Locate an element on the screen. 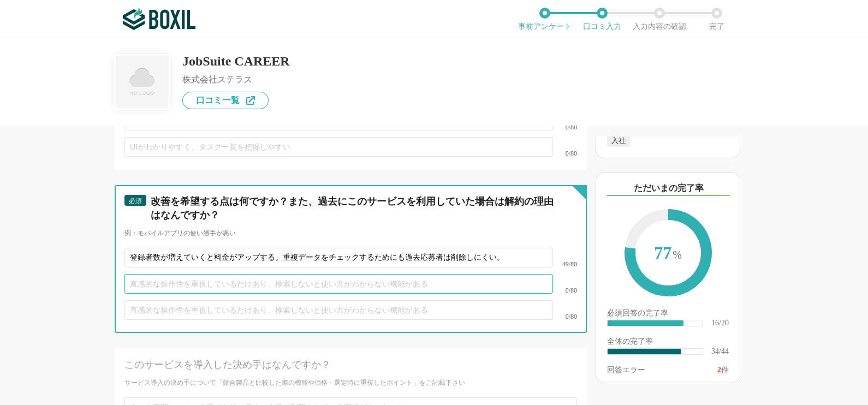  div: 株式会社ステラス is located at coordinates (236, 80).